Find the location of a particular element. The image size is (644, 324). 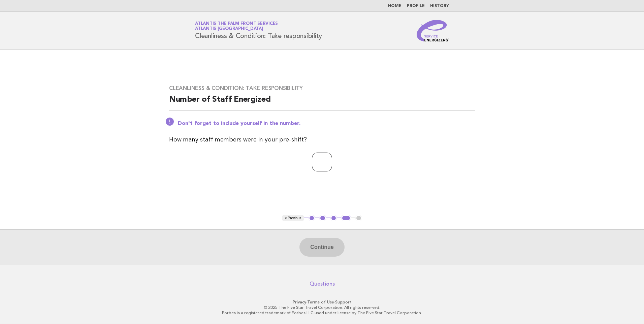

p: Forbes is a registered trademark of Forbes LLC used under license by The Five Star Travel Corpora... is located at coordinates (322, 313).